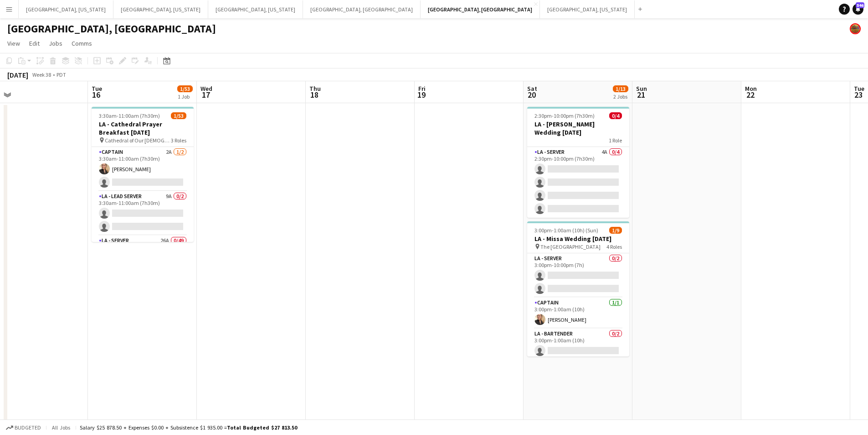  I want to click on span: Total Budgeted $27 813.50, so click(262, 427).